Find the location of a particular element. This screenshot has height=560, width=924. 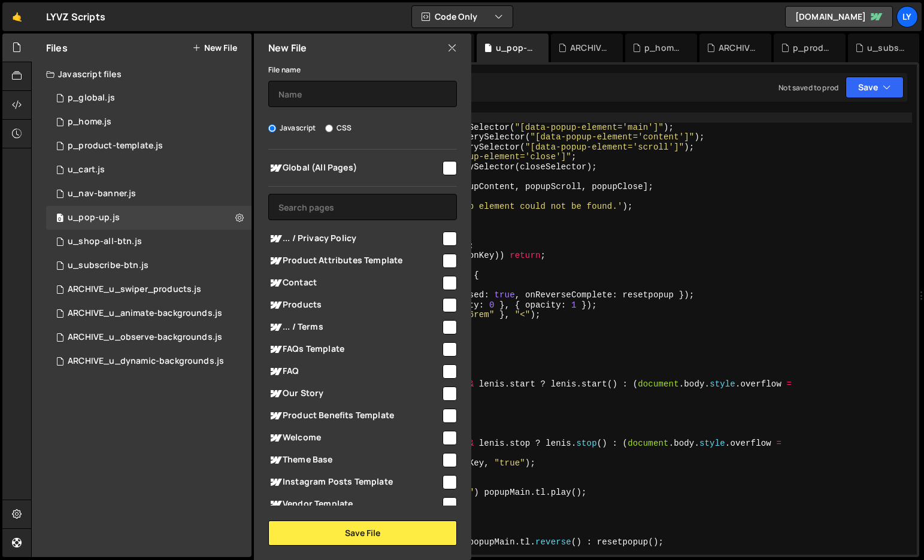

button: Save is located at coordinates (874, 88).